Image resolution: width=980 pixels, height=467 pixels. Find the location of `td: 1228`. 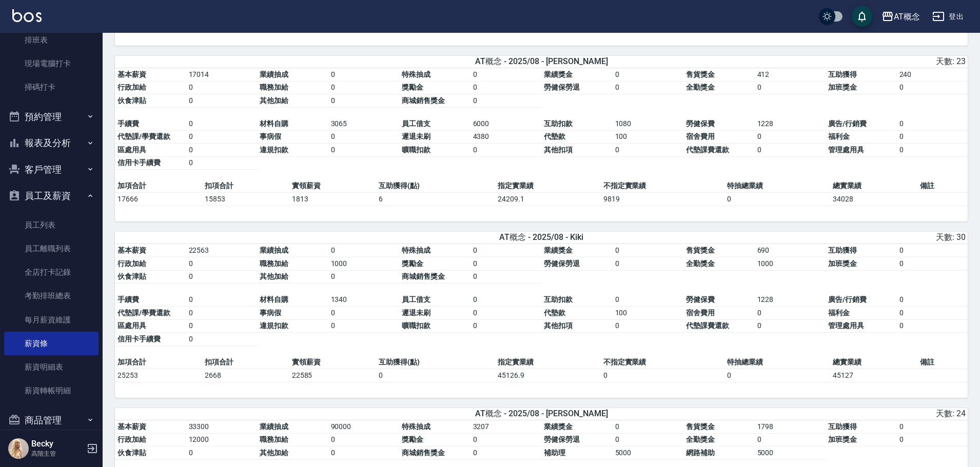

td: 1228 is located at coordinates (789, 300).